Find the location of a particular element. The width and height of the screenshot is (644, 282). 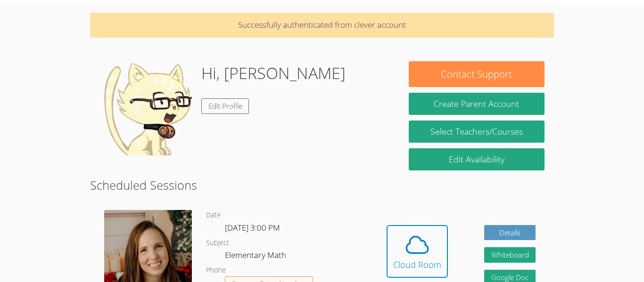

a: Select Teachers/Courses is located at coordinates (477, 131).